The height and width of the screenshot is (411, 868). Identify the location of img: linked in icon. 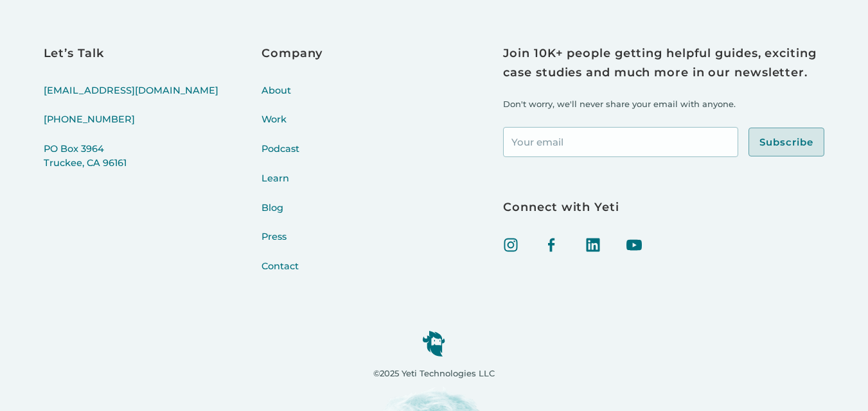
(593, 245).